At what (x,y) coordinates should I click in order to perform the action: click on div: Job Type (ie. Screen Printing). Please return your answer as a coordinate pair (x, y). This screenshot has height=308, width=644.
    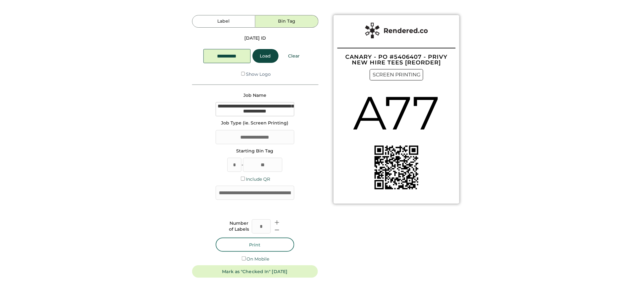
    Looking at the image, I should click on (255, 123).